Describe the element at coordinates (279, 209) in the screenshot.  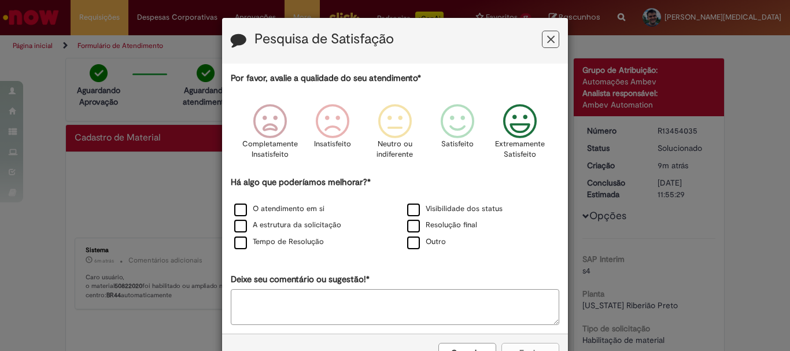
I see `label: O atendimento em si` at that location.